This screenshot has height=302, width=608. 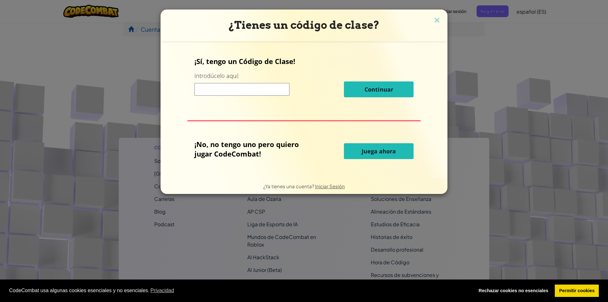 What do you see at coordinates (379, 89) in the screenshot?
I see `span: Continuar` at bounding box center [379, 89].